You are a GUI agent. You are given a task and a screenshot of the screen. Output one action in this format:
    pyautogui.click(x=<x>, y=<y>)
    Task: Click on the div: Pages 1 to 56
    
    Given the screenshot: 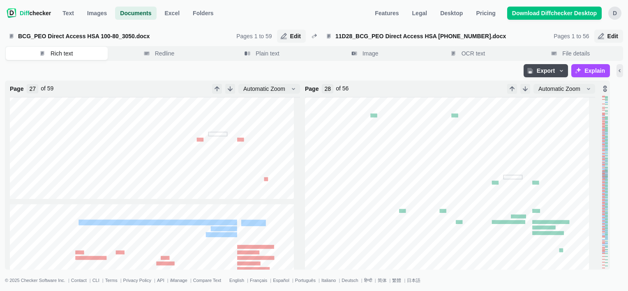 What is the action you would take?
    pyautogui.click(x=572, y=36)
    